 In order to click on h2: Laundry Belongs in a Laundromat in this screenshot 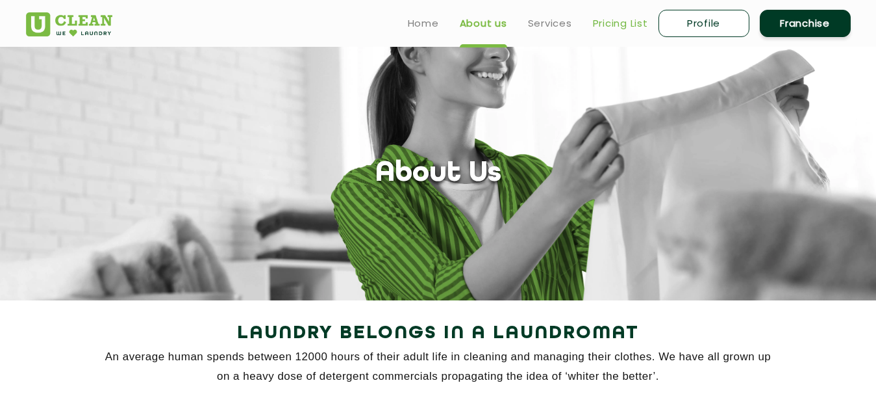, I will do `click(438, 333)`.